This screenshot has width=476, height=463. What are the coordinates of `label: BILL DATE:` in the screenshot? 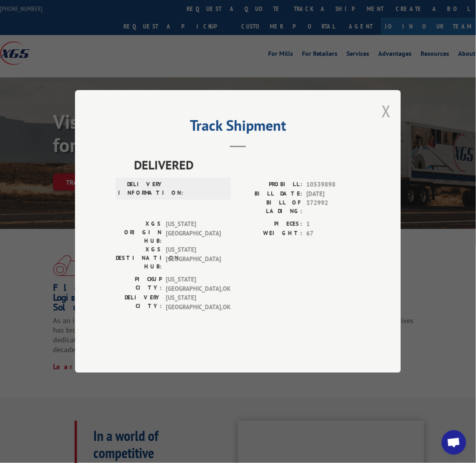 It's located at (270, 194).